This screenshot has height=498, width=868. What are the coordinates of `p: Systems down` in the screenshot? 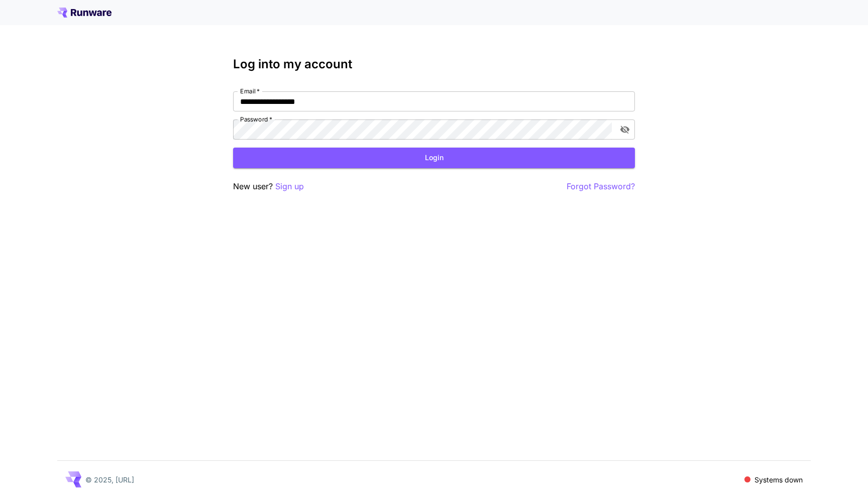 It's located at (779, 479).